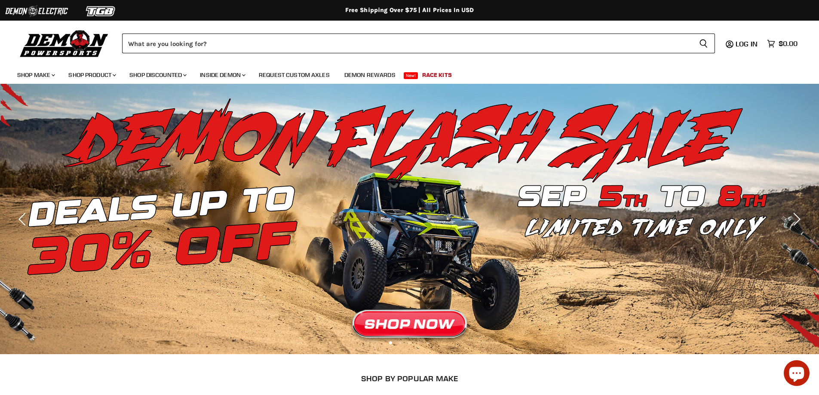 The height and width of the screenshot is (395, 819). Describe the element at coordinates (37, 11) in the screenshot. I see `img: Demon Electric Logo 2` at that location.